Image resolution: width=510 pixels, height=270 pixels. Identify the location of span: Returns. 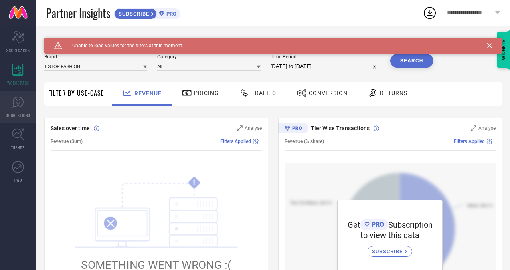
(393, 93).